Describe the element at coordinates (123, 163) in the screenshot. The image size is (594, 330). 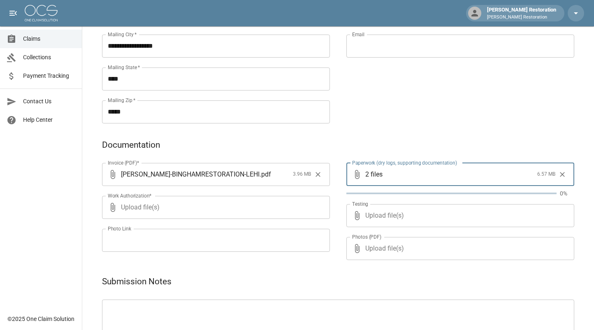
I see `label: Invoice (PDF)*` at that location.